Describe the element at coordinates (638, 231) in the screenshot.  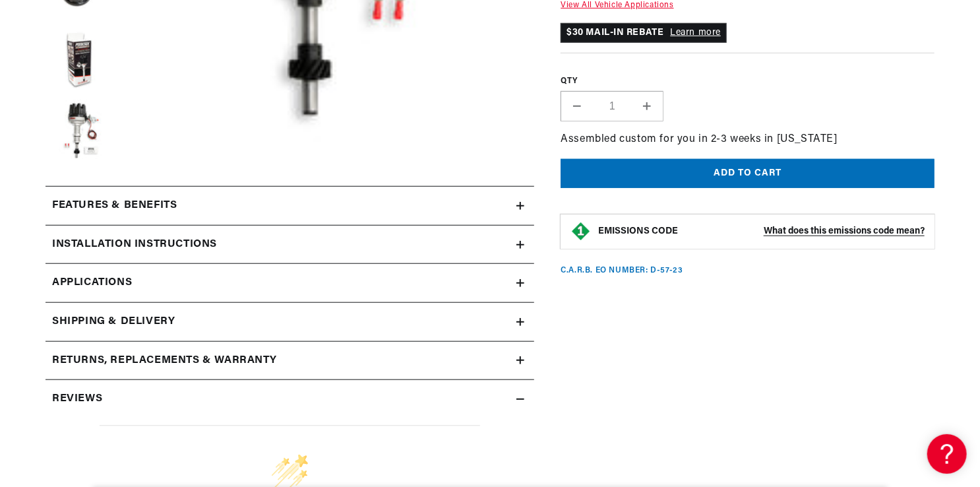
I see `strong: EMISSIONS CODE` at that location.